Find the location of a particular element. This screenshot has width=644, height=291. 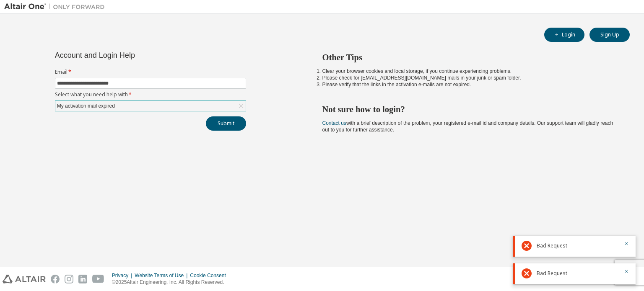

p: © 2025 Altair Engineering, Inc. All Rights Reserved. is located at coordinates (172, 282).